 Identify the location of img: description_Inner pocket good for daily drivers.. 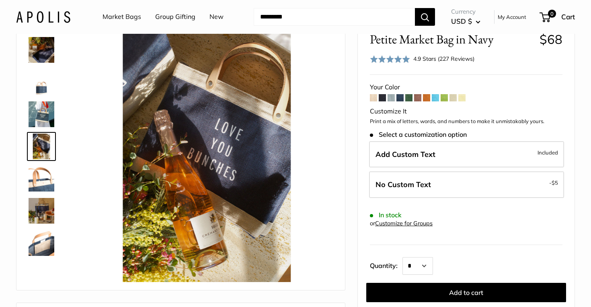
(41, 243).